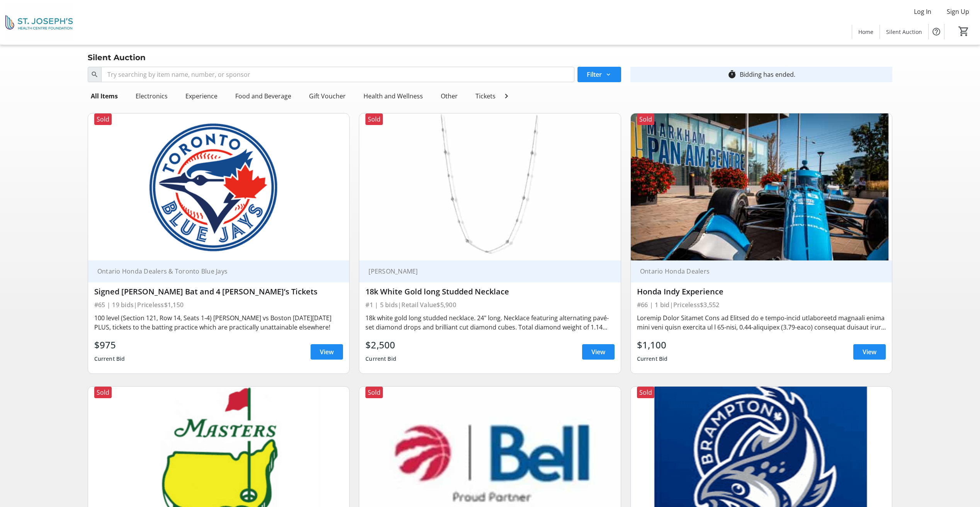  I want to click on img: Signed Guerrero Jr. Bat and 4 Jay’s Tickets, so click(218, 187).